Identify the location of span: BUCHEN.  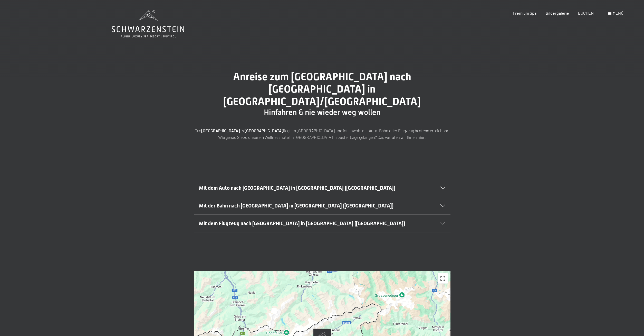
(586, 13).